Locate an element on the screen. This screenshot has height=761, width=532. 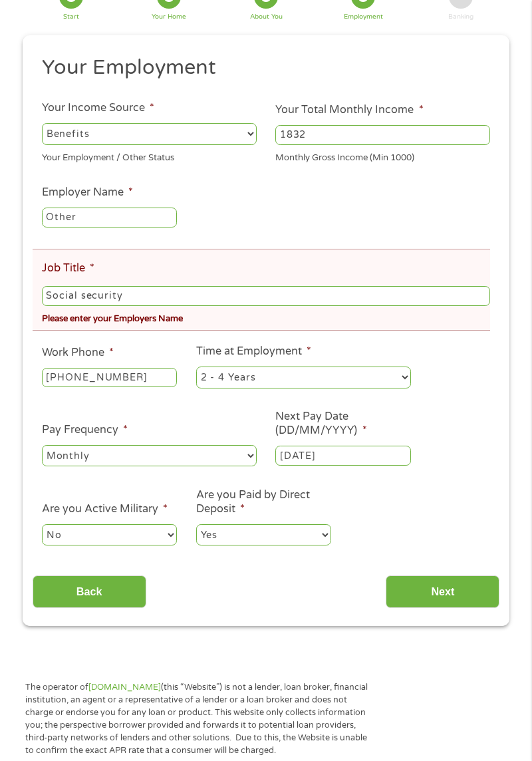
input: 1800 is located at coordinates (383, 135).